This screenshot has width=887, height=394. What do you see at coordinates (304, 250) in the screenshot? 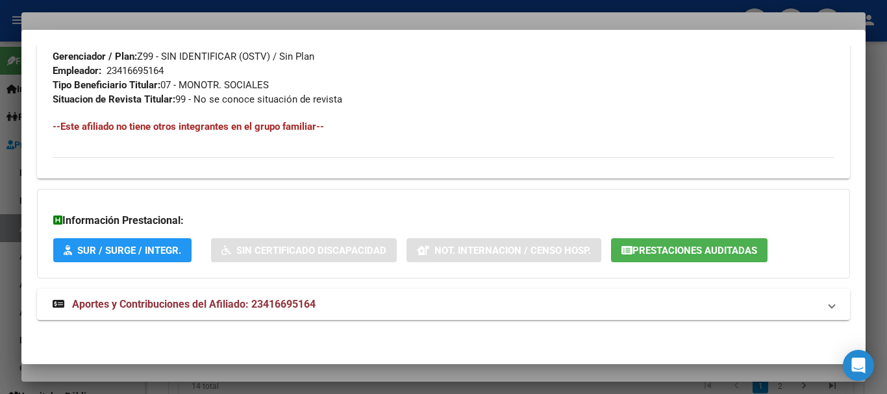
I see `button: Sin Certificado Discapacidad` at bounding box center [304, 250].